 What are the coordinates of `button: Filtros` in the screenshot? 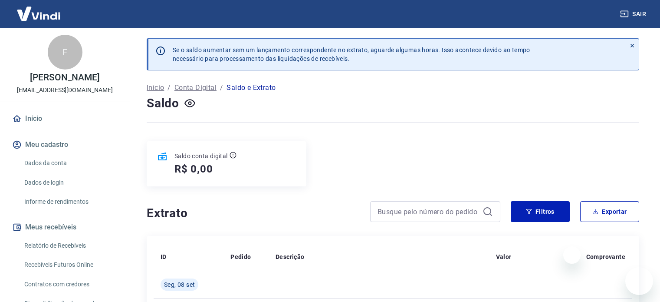 It's located at (540, 211).